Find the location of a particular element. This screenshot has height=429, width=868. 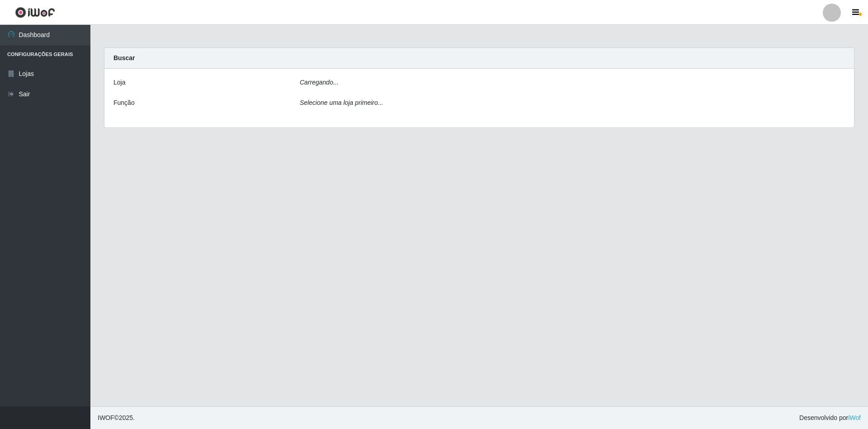

a: iWof is located at coordinates (854, 417).